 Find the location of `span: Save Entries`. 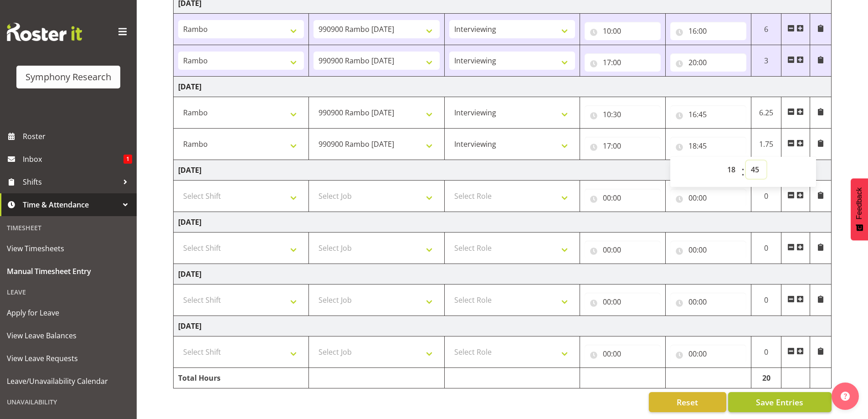

span: Save Entries is located at coordinates (780, 402).